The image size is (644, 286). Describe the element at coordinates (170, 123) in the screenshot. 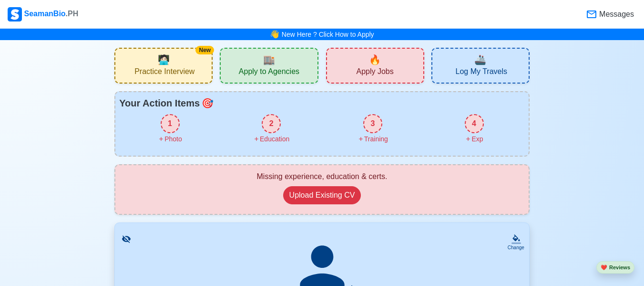

I see `div: 1` at that location.